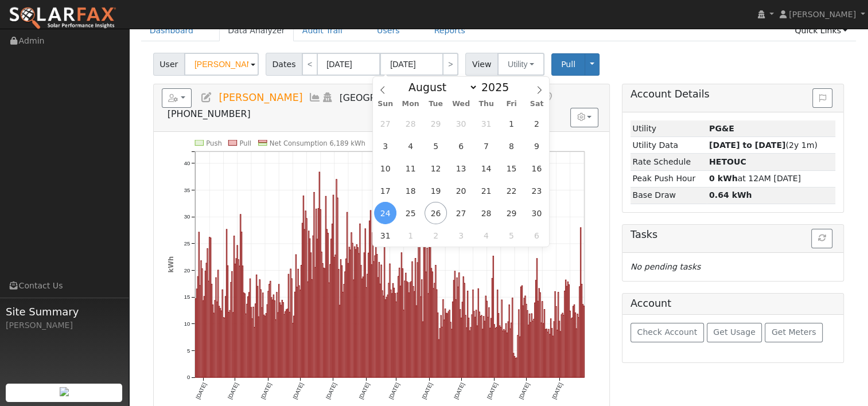 This screenshot has height=406, width=868. I want to click on span: August 26, 2025, so click(436, 213).